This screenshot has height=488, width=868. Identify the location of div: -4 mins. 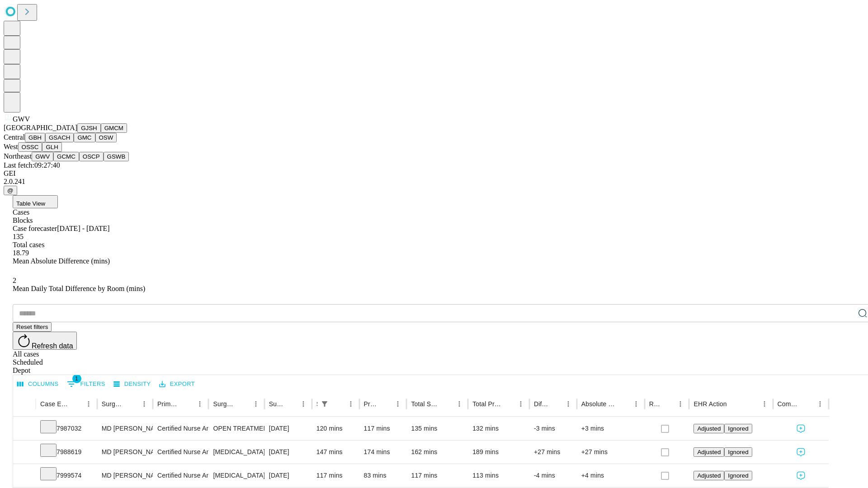
(553, 475).